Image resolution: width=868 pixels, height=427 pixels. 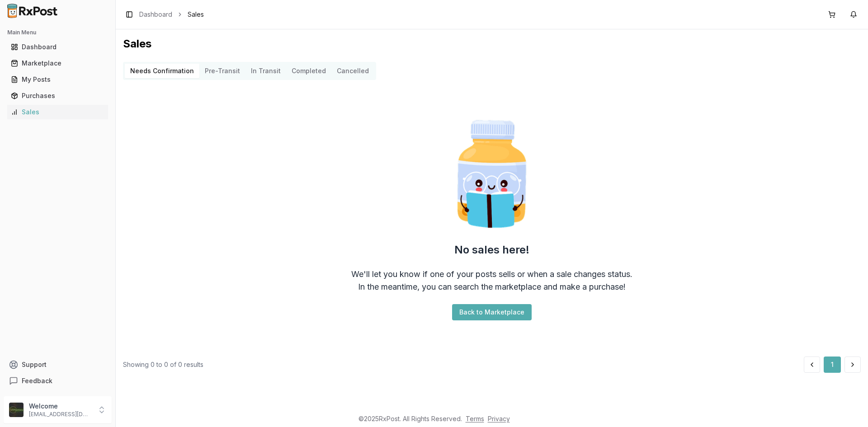 What do you see at coordinates (832, 365) in the screenshot?
I see `button: 1` at bounding box center [832, 365].